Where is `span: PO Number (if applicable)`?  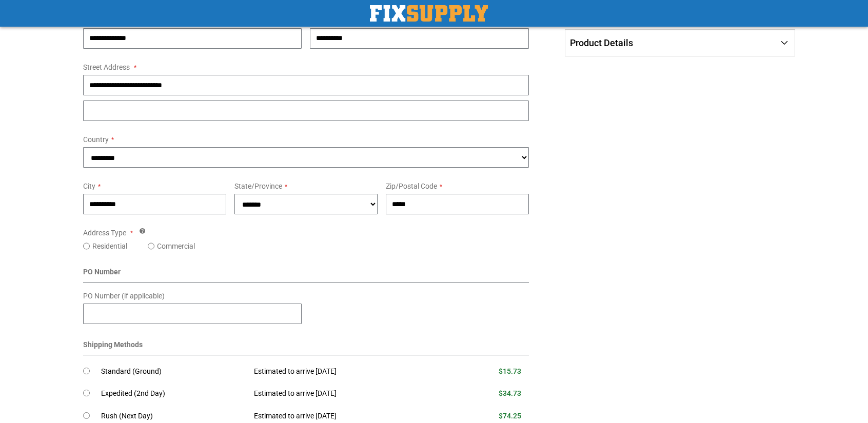
span: PO Number (if applicable) is located at coordinates (124, 296).